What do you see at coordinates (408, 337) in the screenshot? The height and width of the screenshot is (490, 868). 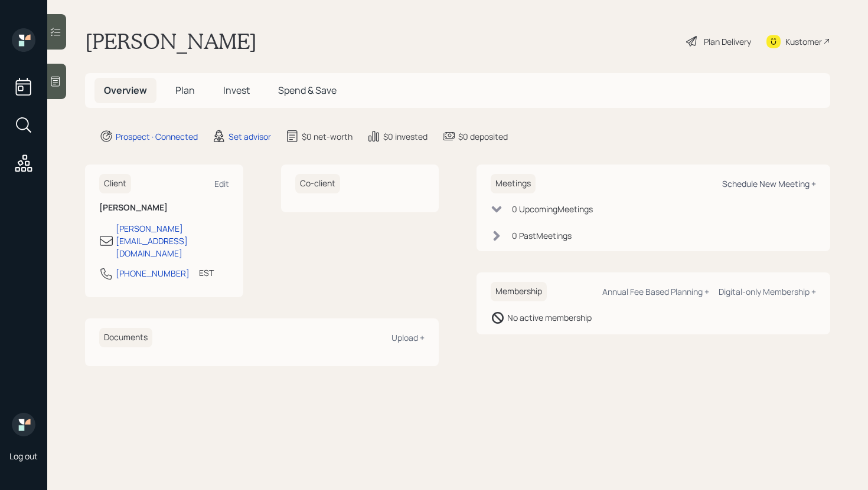 I see `div: Upload +` at bounding box center [408, 337].